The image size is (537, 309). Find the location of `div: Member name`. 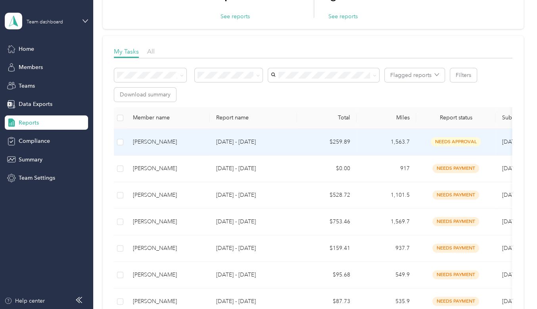

div: Member name is located at coordinates (168, 117).